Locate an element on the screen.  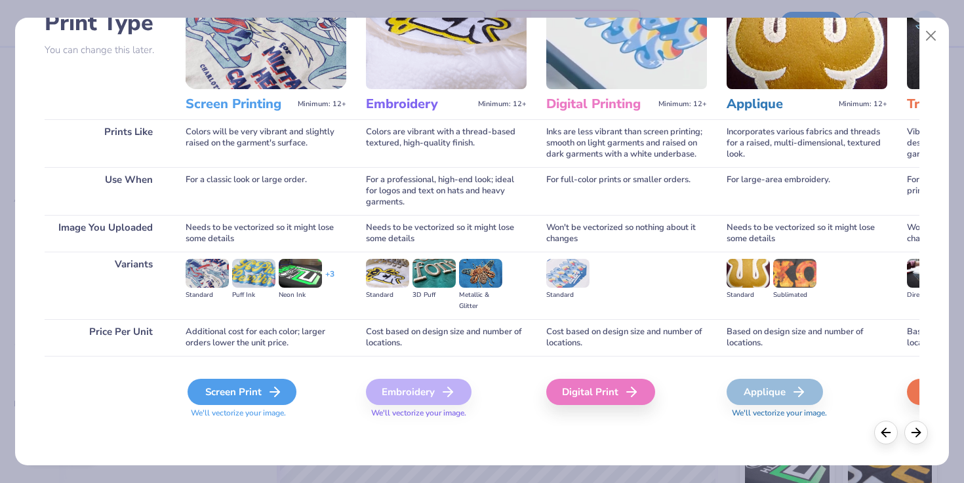
p: You can change this later. is located at coordinates (105, 50).